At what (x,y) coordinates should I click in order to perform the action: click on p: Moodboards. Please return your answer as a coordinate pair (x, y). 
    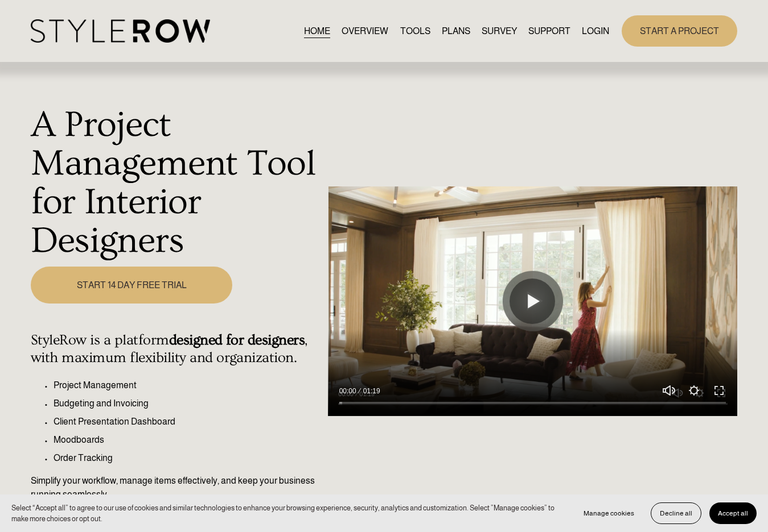
    Looking at the image, I should click on (188, 440).